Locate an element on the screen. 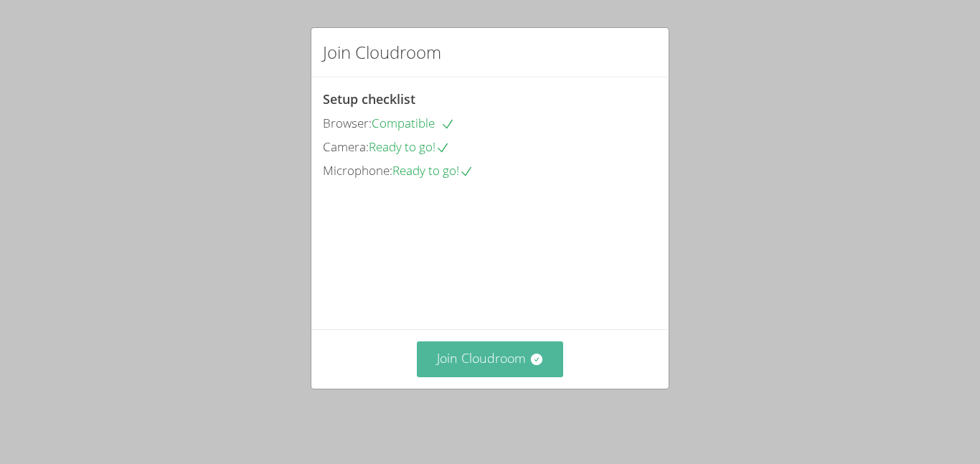 This screenshot has width=980, height=464. button: Join Cloudroom is located at coordinates (490, 359).